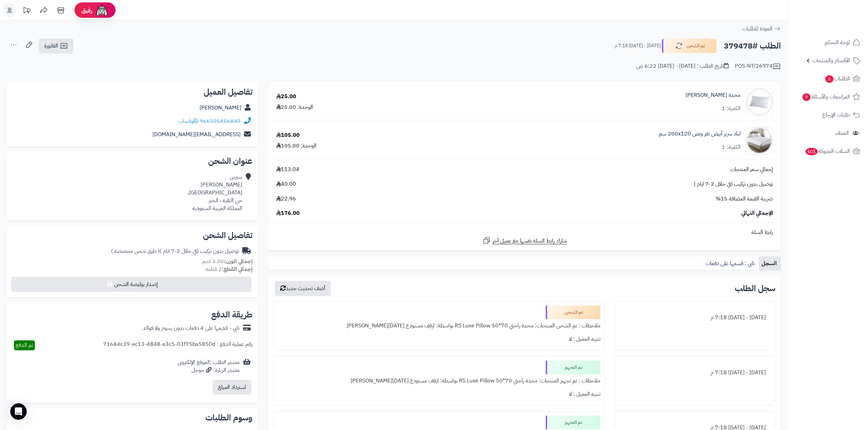  Describe the element at coordinates (700, 134) in the screenshot. I see `a: لباد سرير أبيض نفر ونص 200x120 سم` at that location.